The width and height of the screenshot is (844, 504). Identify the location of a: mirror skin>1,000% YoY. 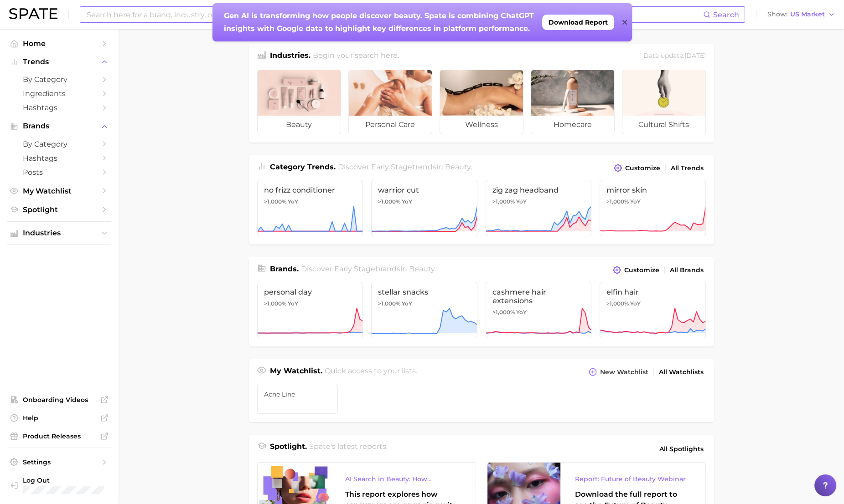
(653, 208).